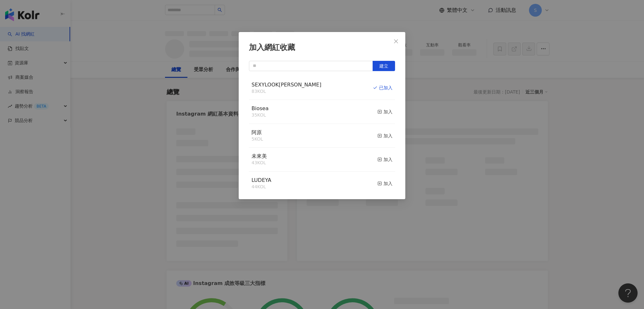 The image size is (644, 309). Describe the element at coordinates (261, 187) in the screenshot. I see `div: 44 KOL` at that location.